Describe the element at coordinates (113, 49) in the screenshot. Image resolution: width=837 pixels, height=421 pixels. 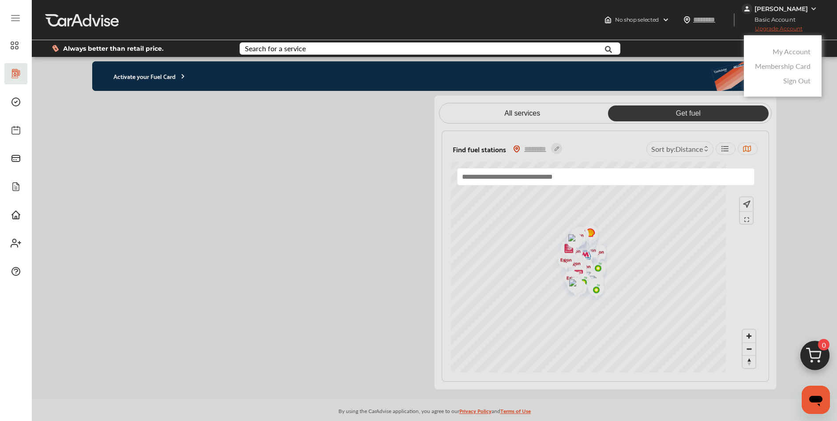
I see `span: Always better than retail price.` at that location.